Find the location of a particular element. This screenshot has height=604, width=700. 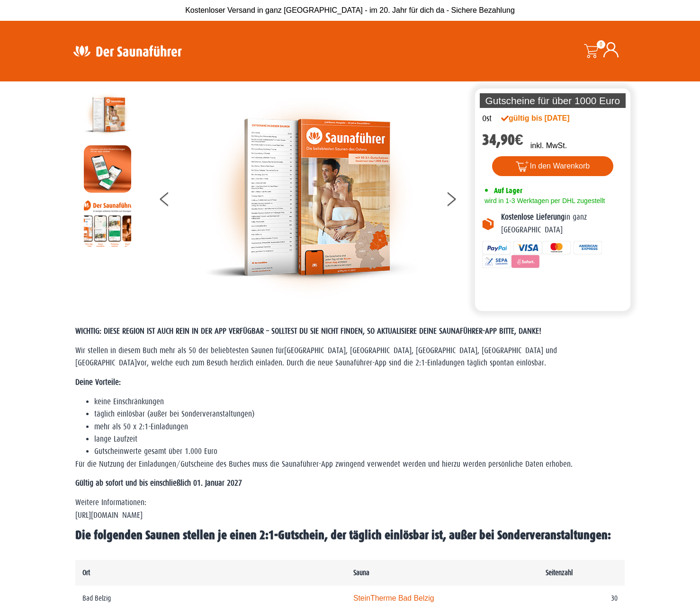

img: Anleitung7tn is located at coordinates (107, 223).